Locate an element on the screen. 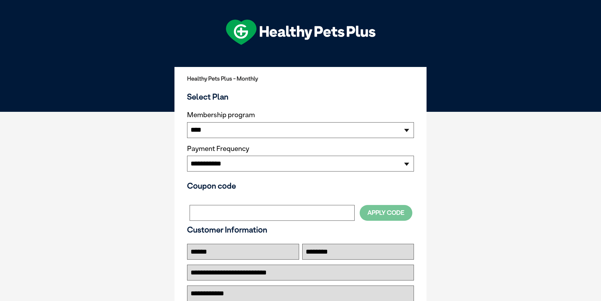 This screenshot has height=301, width=601. label: Payment Frequency is located at coordinates (218, 149).